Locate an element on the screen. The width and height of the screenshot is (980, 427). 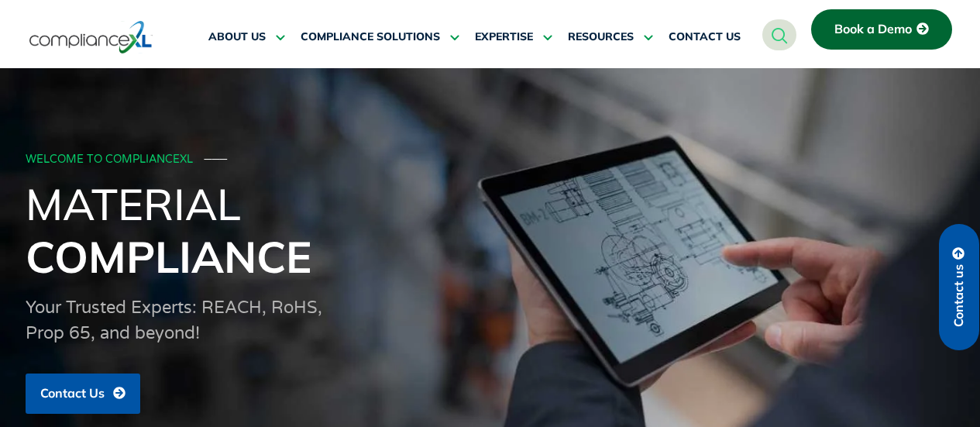
span: COMPLIANCE SOLUTIONS is located at coordinates (370, 37).